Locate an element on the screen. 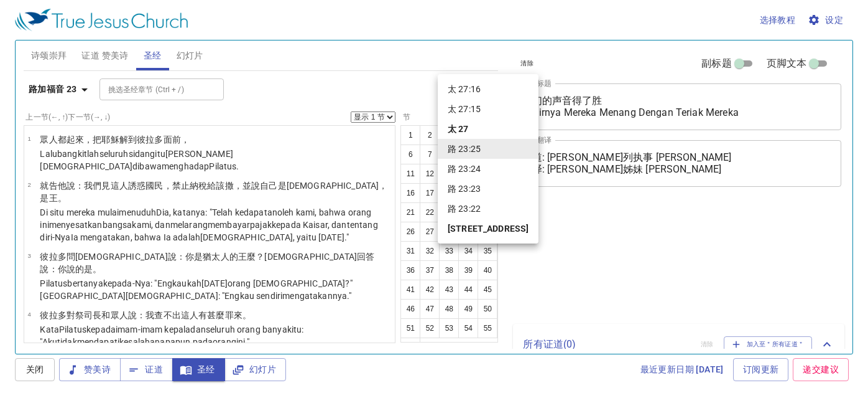 This screenshot has width=868, height=398. li: 太 27:15 is located at coordinates (488, 109).